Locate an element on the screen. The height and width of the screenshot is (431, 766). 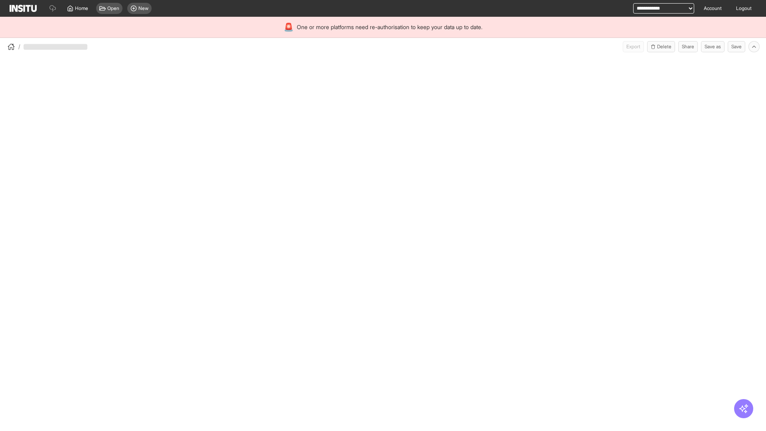
span: One or more platforms need re-authorisation to keep your data up to date. is located at coordinates (390, 27).